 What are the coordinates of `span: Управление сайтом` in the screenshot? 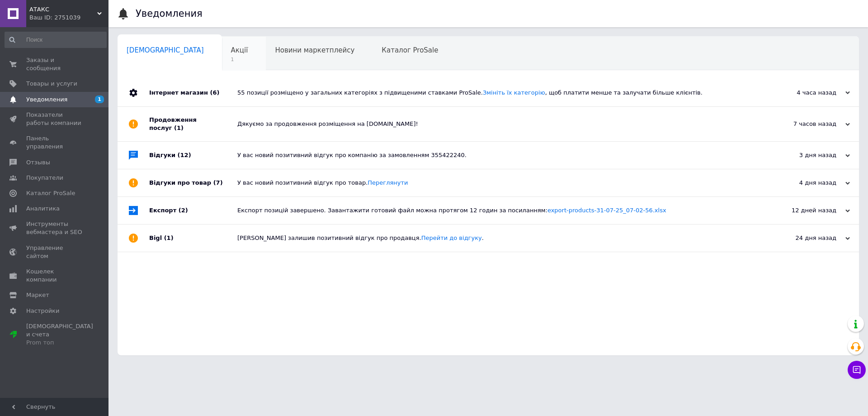 It's located at (55, 252).